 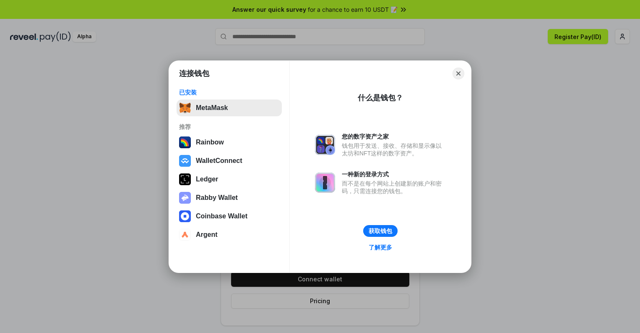 What do you see at coordinates (207, 234) in the screenshot?
I see `div: Argent` at bounding box center [207, 234].